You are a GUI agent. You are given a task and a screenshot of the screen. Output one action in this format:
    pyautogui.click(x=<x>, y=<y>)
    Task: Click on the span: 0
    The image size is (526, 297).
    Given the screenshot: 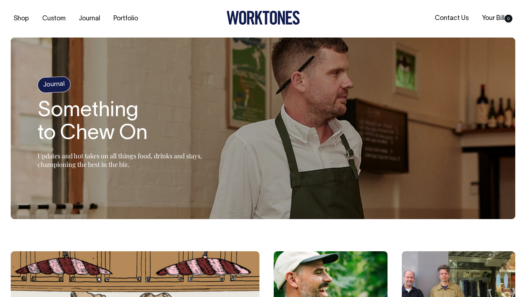 What is the action you would take?
    pyautogui.click(x=508, y=19)
    